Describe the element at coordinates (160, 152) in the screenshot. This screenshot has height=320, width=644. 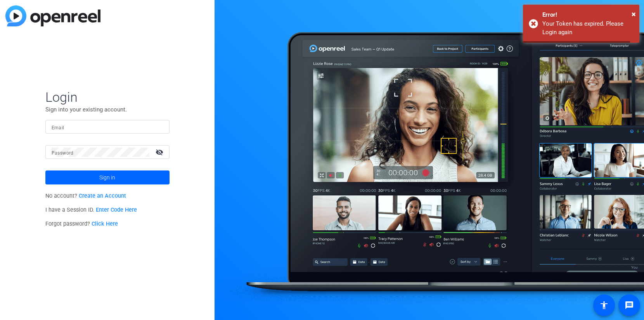
I see `mat-icon: visibility_off` at that location.